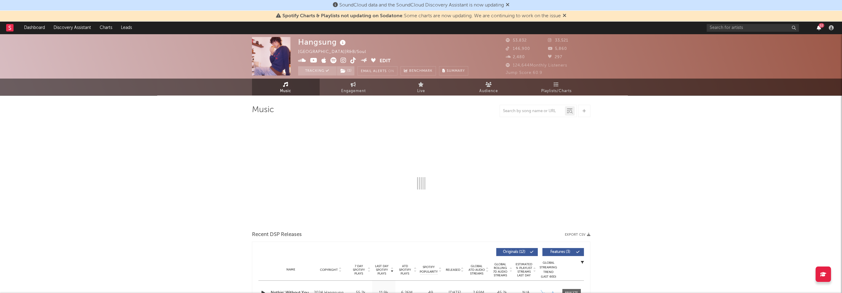 The height and width of the screenshot is (293, 842). I want to click on span: 124,644 Monthly Listeners, so click(537, 65).